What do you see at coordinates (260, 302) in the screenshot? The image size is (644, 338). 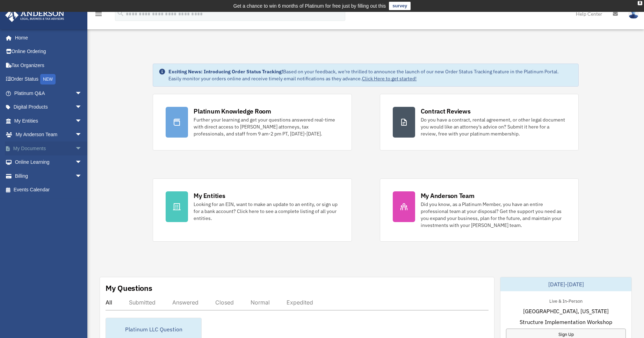 I see `div: Normal` at bounding box center [260, 302].